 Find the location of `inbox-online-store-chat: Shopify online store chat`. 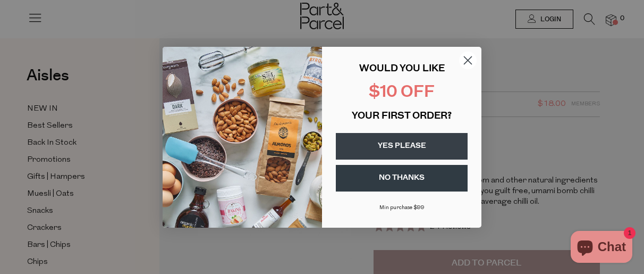

inbox-online-store-chat: Shopify online store chat is located at coordinates (602, 248).